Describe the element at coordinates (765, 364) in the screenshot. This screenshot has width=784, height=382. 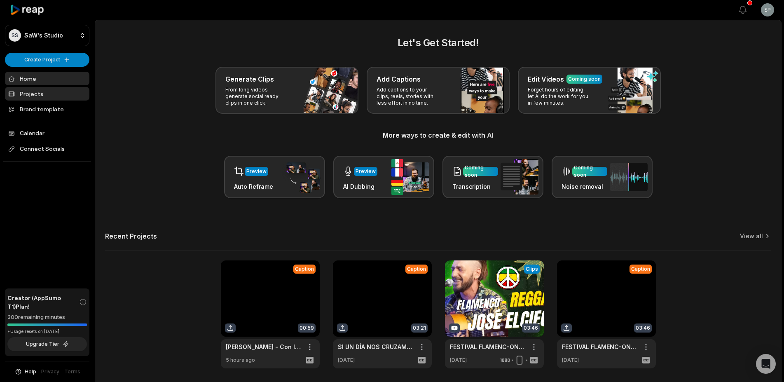
I see `div: Open Intercom Messenger` at that location.